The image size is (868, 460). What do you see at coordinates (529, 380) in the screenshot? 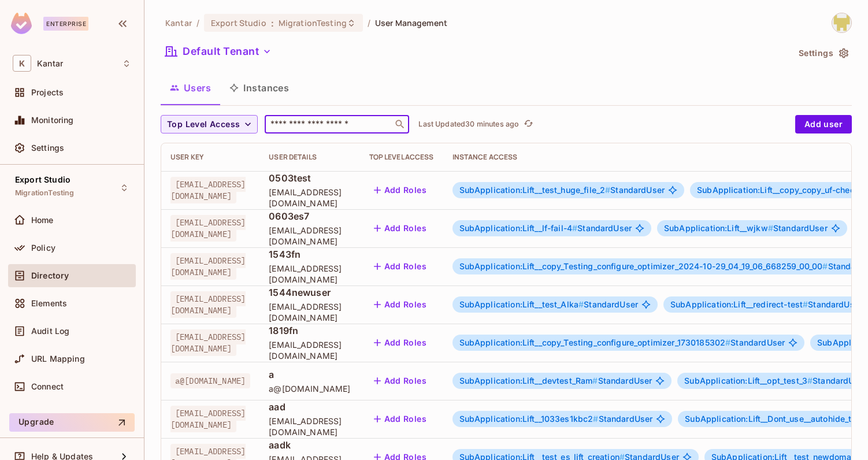
I see `span: SubApplication:Lift__devtest_Ram` at bounding box center [529, 380].